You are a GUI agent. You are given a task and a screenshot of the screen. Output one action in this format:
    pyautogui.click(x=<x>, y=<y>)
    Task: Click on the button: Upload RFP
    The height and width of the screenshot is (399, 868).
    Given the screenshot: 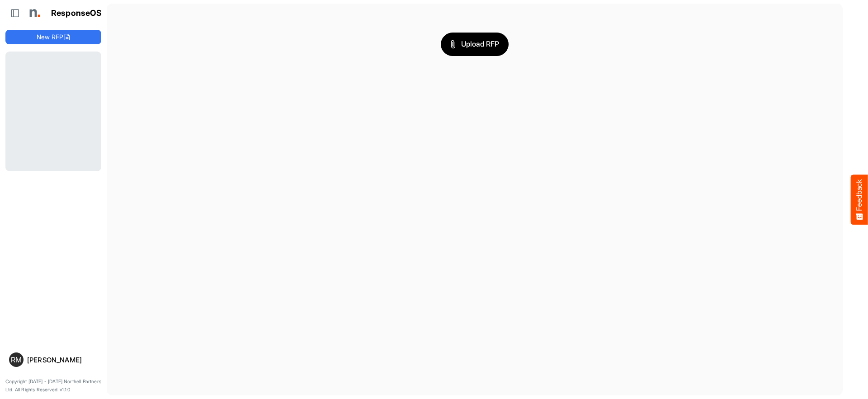 What is the action you would take?
    pyautogui.click(x=475, y=45)
    